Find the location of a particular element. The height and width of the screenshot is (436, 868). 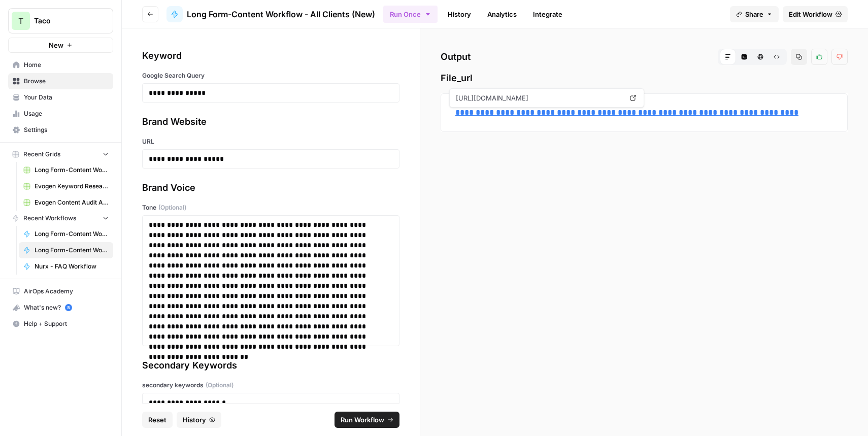

span: Run Workflow is located at coordinates (362, 420).